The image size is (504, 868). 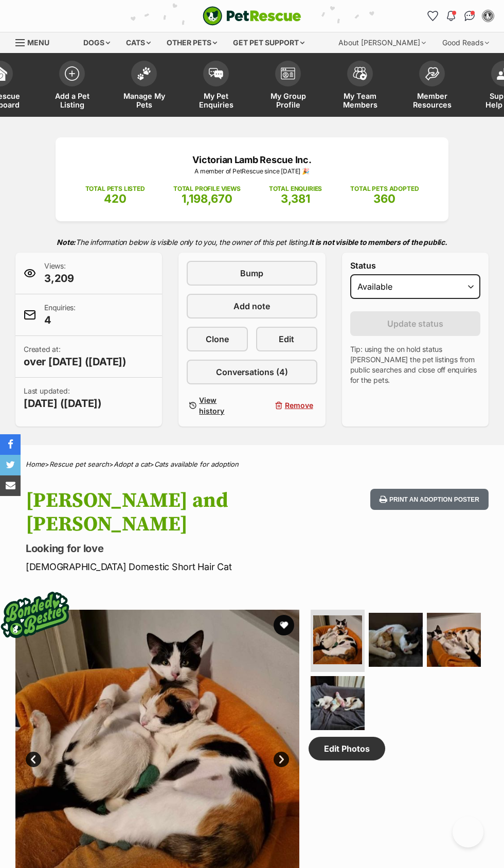 What do you see at coordinates (360, 74) in the screenshot?
I see `img: team-members-icon-5396bd8760b3fe7c0b43da4ab00e1e3bb1a5d9ba89233759b79545d2d3fc5d0d.svg` at bounding box center [360, 74].